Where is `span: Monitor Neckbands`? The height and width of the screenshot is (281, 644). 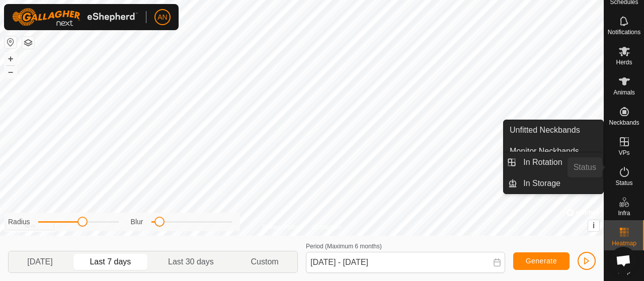 span: Monitor Neckbands is located at coordinates (544, 151).